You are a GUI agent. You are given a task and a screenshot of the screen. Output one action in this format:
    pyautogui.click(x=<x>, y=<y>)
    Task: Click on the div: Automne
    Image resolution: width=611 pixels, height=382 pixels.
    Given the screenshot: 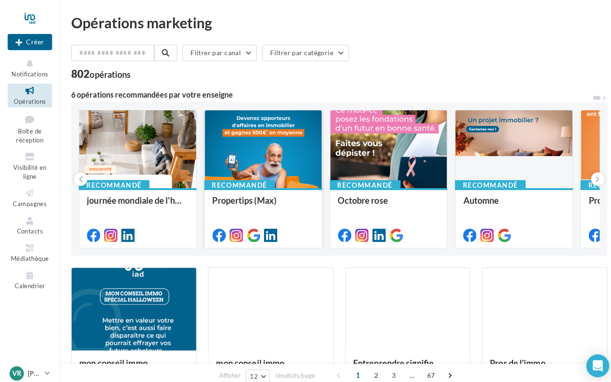 What is the action you would take?
    pyautogui.click(x=507, y=203)
    